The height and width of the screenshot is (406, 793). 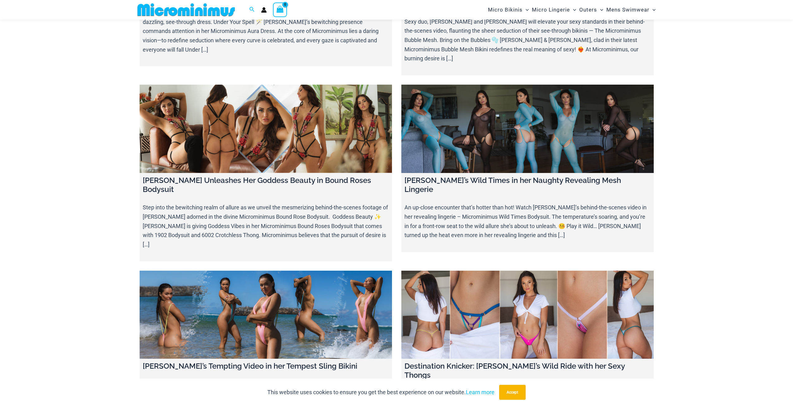 What do you see at coordinates (551, 10) in the screenshot?
I see `span: Micro Lingerie` at bounding box center [551, 10].